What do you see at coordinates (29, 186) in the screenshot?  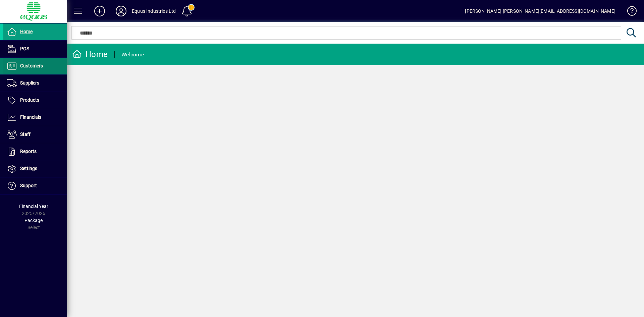 I see `span: Support` at bounding box center [29, 186].